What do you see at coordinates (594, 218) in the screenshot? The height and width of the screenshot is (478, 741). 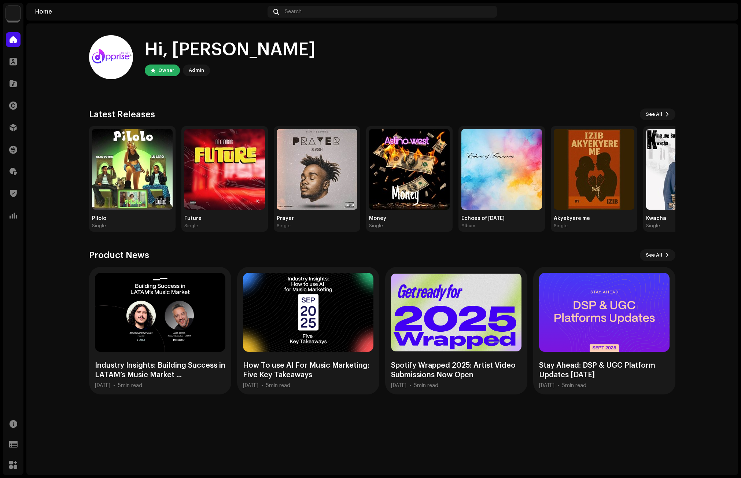 I see `div: Akyekyere me` at bounding box center [594, 218].